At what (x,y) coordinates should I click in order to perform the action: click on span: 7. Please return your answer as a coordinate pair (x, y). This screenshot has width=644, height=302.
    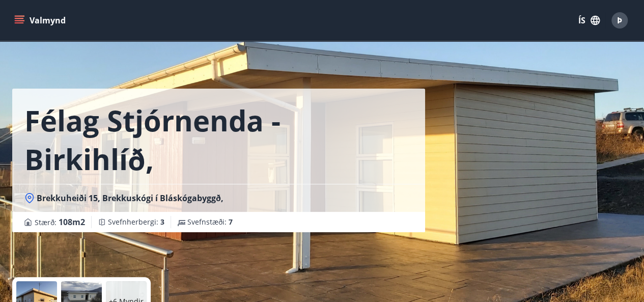
    Looking at the image, I should click on (230, 222).